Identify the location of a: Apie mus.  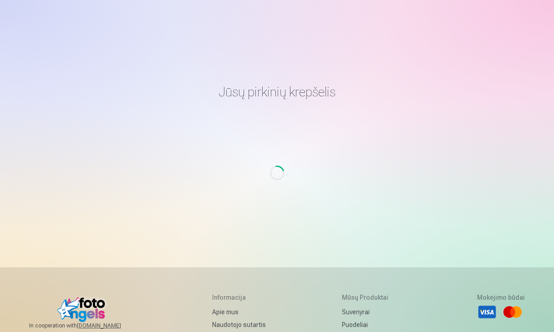
(242, 312).